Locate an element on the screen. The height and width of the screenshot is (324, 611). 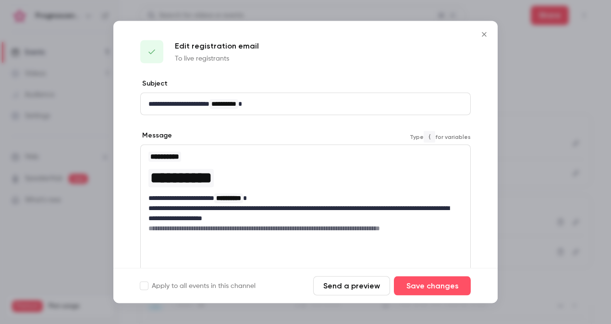
button: Save changes is located at coordinates (432, 286).